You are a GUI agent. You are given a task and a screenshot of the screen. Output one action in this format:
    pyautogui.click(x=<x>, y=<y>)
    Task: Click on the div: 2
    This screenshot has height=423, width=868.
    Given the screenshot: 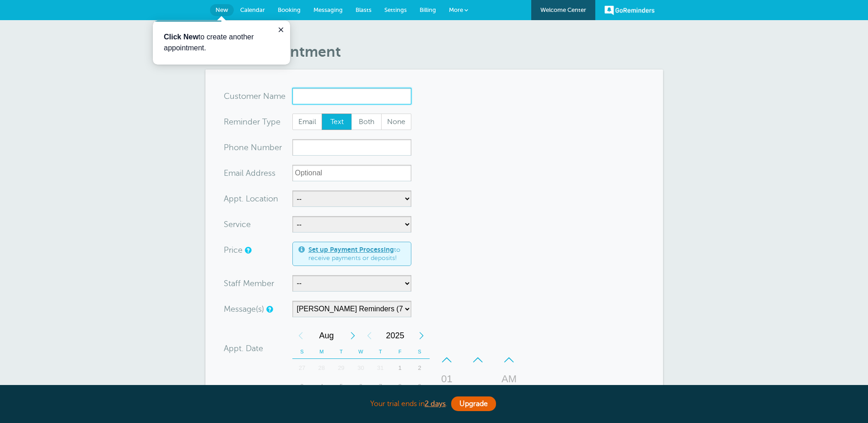 What is the action you would take?
    pyautogui.click(x=420, y=368)
    